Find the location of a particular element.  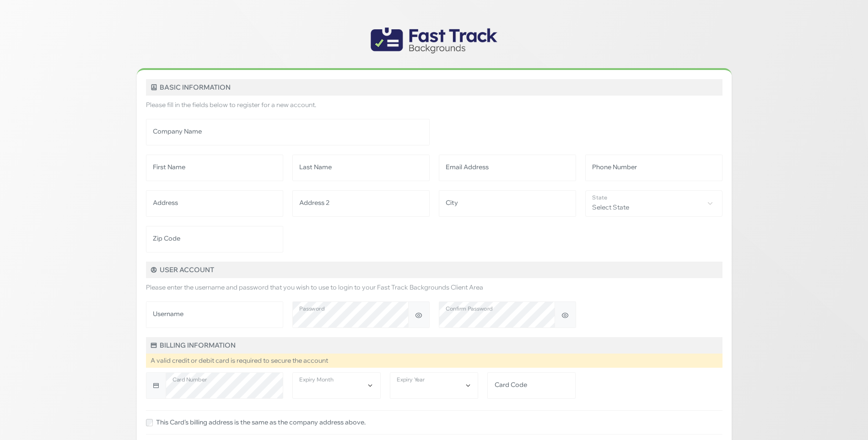

h5: User Account is located at coordinates (434, 270).